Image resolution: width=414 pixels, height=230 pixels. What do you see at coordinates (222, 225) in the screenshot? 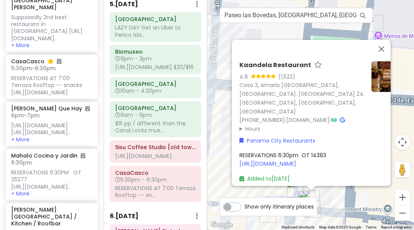
I see `a: Open this area in Google Maps (opens a new window)` at bounding box center [222, 225].